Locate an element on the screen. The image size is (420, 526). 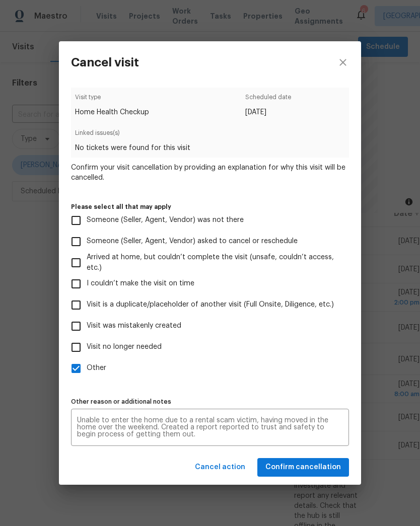
button: close is located at coordinates (343, 62).